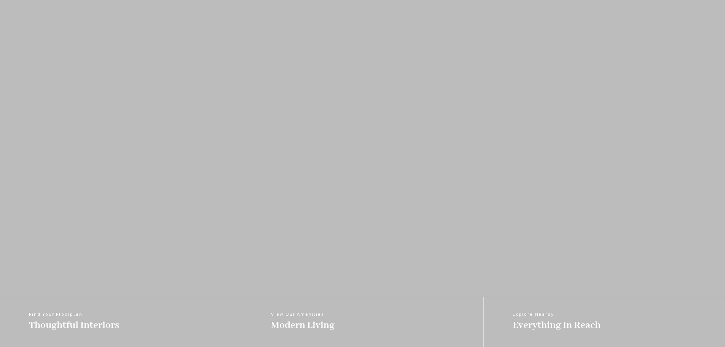  What do you see at coordinates (362, 322) in the screenshot?
I see `a: View Our Amenities` at bounding box center [362, 322].